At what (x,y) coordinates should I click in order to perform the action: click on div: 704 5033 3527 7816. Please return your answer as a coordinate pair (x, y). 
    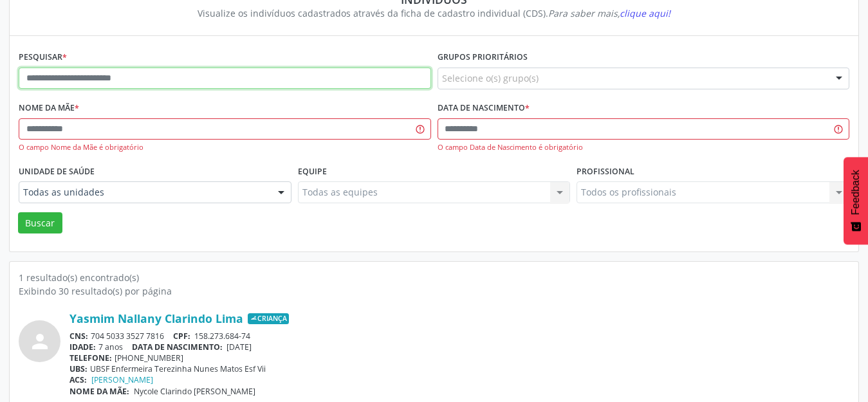
    Looking at the image, I should click on (459, 336).